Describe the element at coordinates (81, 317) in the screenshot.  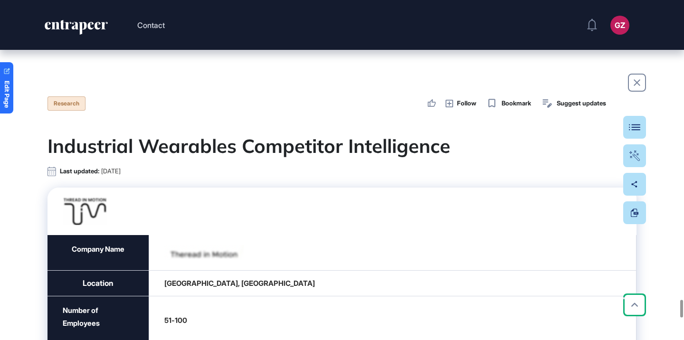
I see `span: Number of Employees` at that location.